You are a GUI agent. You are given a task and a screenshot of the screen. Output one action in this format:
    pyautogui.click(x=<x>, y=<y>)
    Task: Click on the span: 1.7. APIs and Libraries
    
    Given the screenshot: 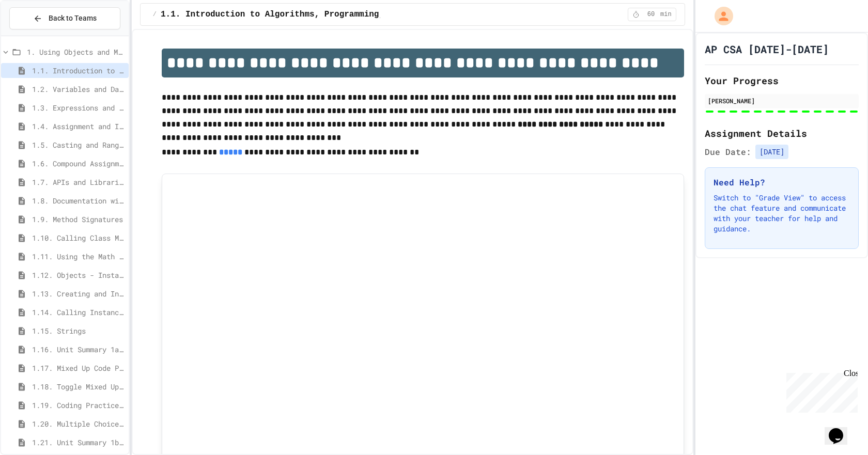 What is the action you would take?
    pyautogui.click(x=78, y=182)
    